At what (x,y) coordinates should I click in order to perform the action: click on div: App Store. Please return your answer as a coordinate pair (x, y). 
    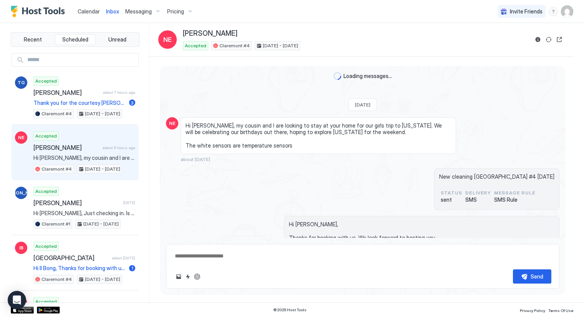
    Looking at the image, I should click on (22, 310).